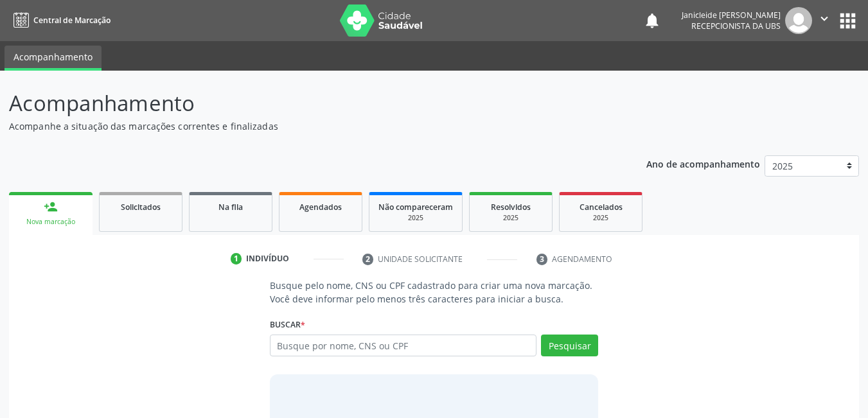  Describe the element at coordinates (287, 324) in the screenshot. I see `label: Buscar` at that location.